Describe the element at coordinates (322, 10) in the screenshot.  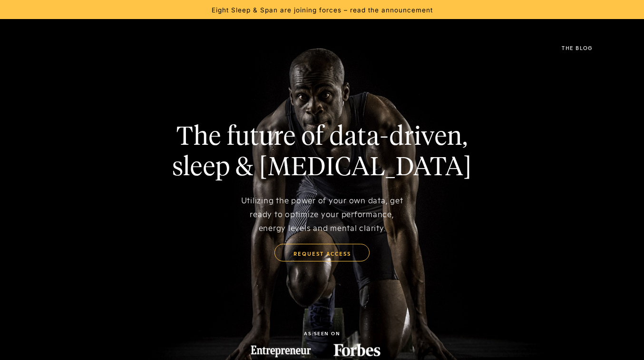
I see `div: Eight Sleep & Span are joining forces – read the announcement` at that location.